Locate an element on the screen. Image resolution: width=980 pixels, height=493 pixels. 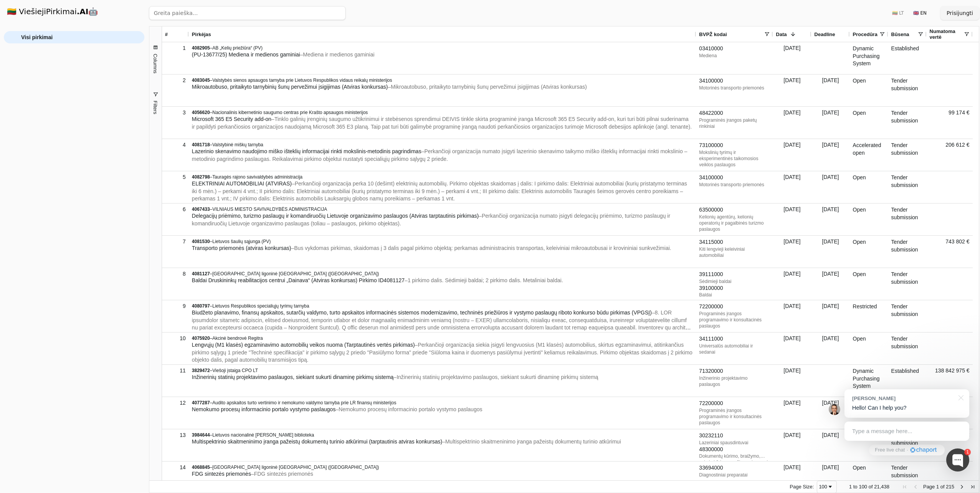
div: Diagnostiniai preparatai is located at coordinates (735, 474).